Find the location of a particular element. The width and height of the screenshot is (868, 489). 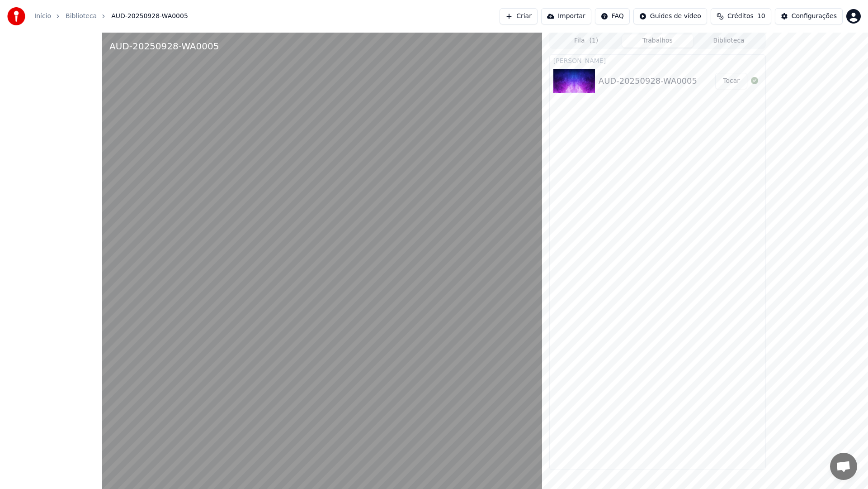

button: Biblioteca is located at coordinates (729, 41).